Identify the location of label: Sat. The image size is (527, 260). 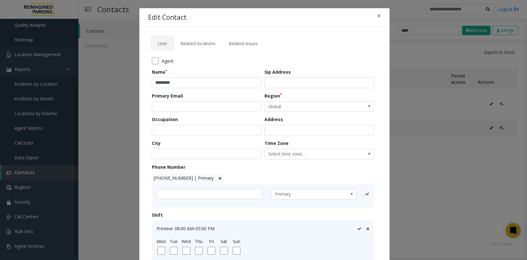
(223, 241).